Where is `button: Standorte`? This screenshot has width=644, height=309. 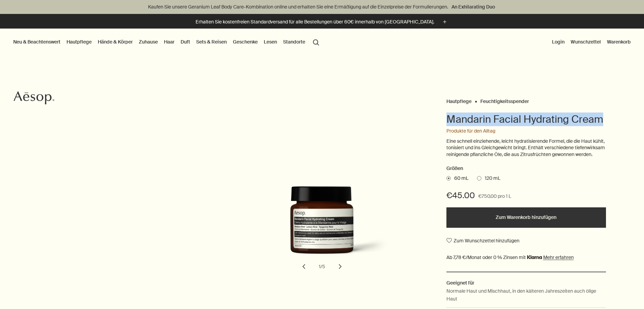 button: Standorte is located at coordinates (294, 42).